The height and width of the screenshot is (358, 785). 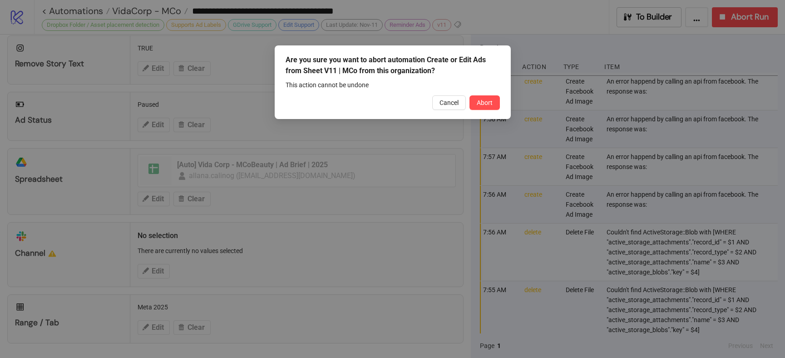 I want to click on div: This action cannot be undone, so click(x=393, y=85).